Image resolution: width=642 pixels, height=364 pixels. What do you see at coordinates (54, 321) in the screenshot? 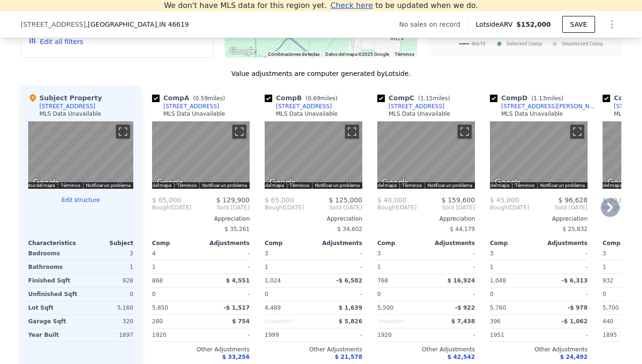
I see `div: Garage Sqft` at bounding box center [54, 321].